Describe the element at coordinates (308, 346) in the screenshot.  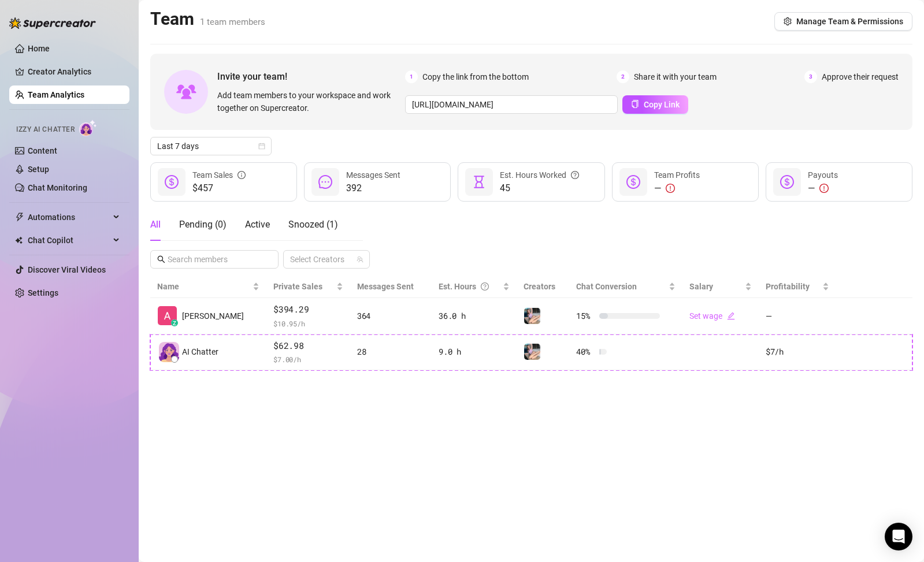
I see `span: $62.98` at that location.